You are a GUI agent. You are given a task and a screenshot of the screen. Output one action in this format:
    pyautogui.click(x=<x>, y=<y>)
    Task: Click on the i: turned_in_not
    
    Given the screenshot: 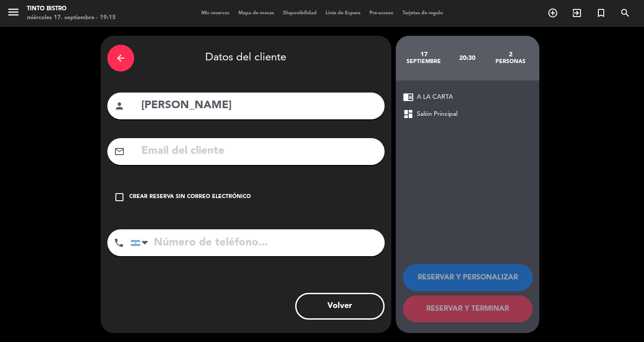 What is the action you would take?
    pyautogui.click(x=601, y=13)
    